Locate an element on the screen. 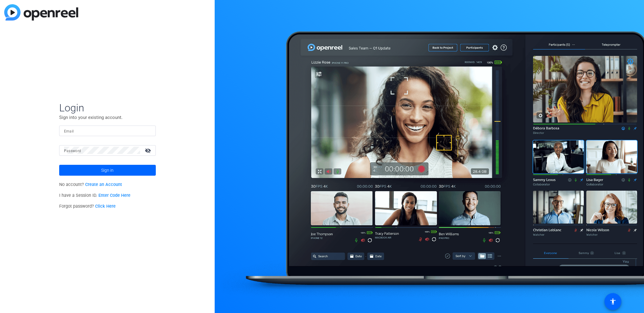 The width and height of the screenshot is (644, 313). p: Sign into your existing account. is located at coordinates (108, 118).